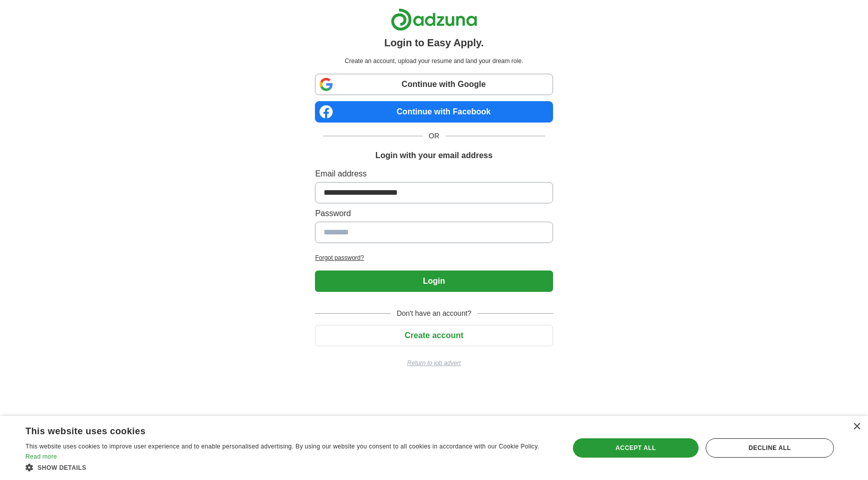  I want to click on h2: Forgot password?, so click(434, 258).